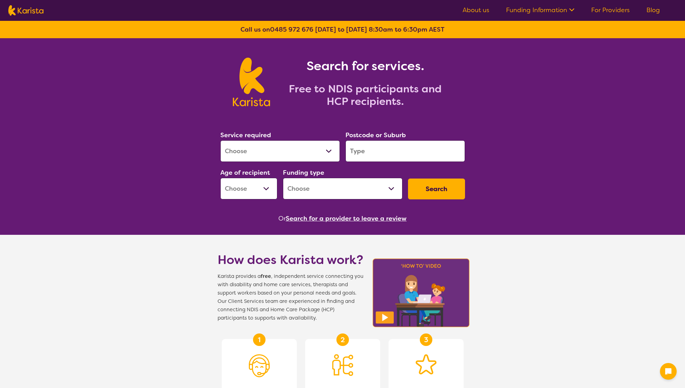  What do you see at coordinates (365, 95) in the screenshot?
I see `h2: Free to NDIS participants and HCP recipients.` at bounding box center [365, 95].